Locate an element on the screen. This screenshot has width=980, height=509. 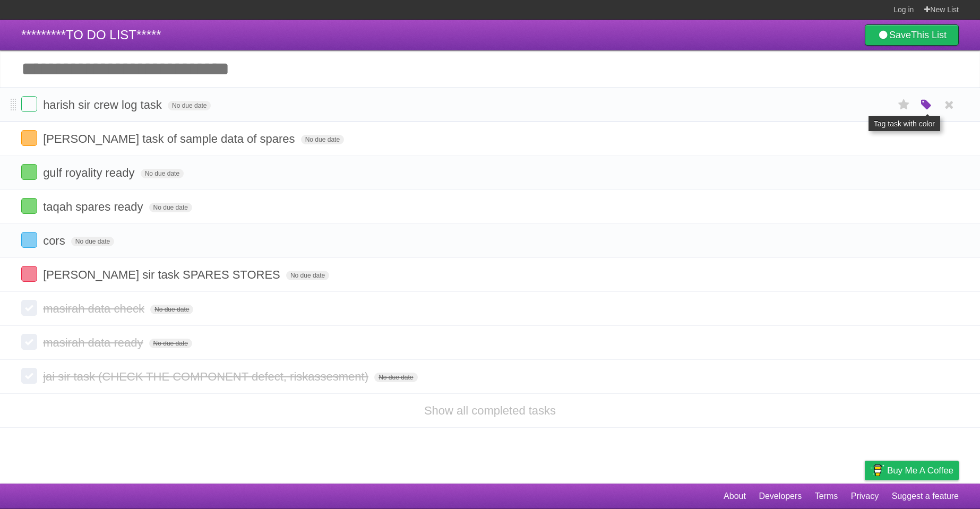
label: Star task is located at coordinates (904, 105).